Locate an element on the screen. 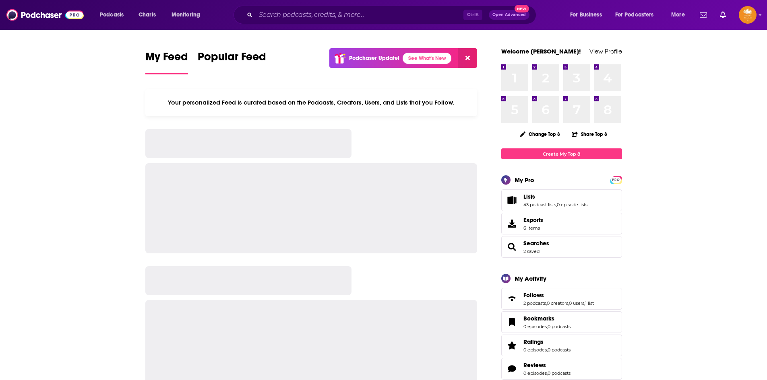  img: User Profile is located at coordinates (747, 15).